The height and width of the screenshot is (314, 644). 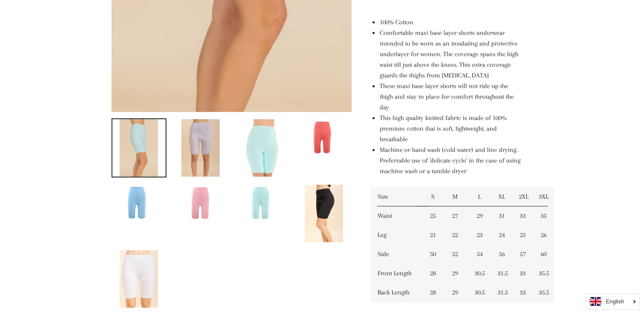 What do you see at coordinates (397, 235) in the screenshot?
I see `td: Leg` at bounding box center [397, 235].